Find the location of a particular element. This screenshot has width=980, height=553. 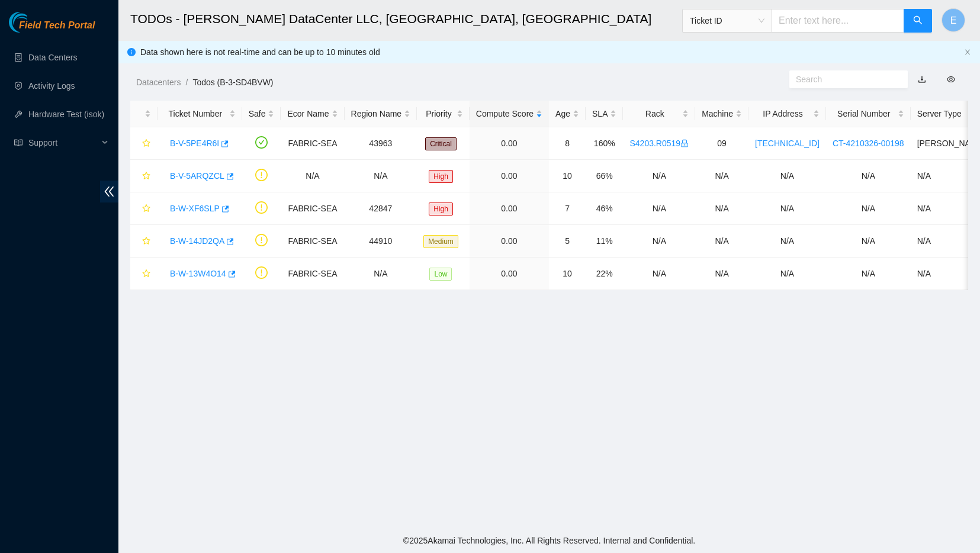

td: 11% is located at coordinates (604, 241).